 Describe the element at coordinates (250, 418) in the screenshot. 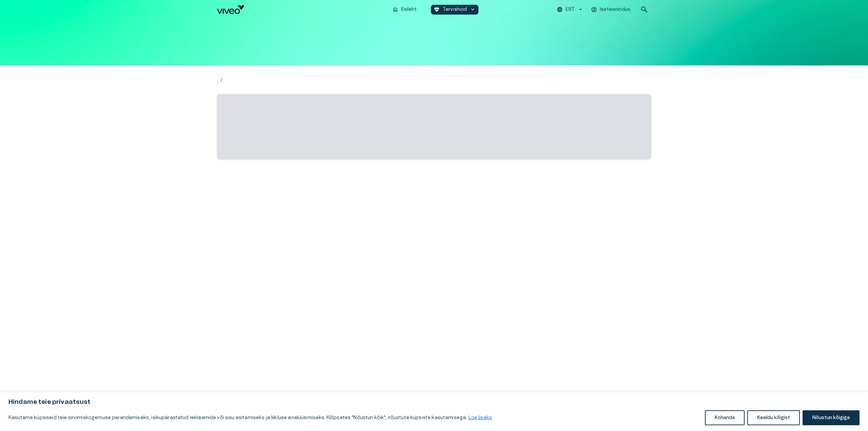

I see `p: Kasutame küpsiseid teie sirvimiskogemuse parandamiseks, isikupärastatud reklaamide või sisu esita...` at that location.